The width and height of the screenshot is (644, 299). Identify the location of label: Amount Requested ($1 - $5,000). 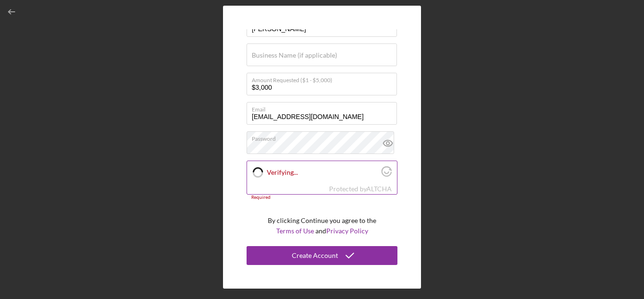
(324, 79).